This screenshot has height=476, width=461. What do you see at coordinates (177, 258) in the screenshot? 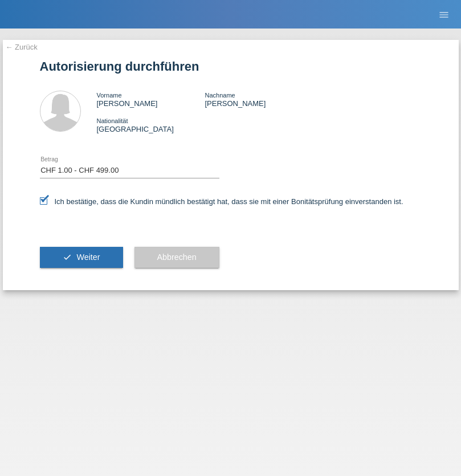
I see `button: Abbrechen` at bounding box center [177, 258].